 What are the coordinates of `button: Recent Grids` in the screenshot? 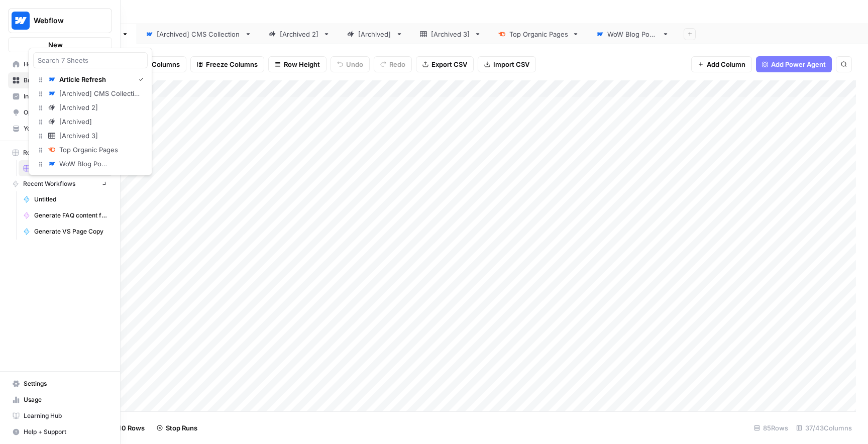 It's located at (60, 153).